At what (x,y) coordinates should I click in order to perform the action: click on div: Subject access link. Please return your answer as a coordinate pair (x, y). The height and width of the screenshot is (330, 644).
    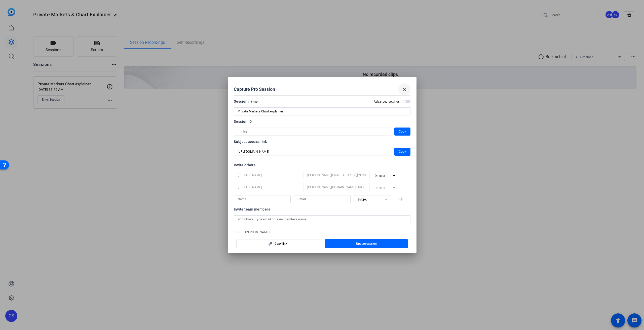
    Looking at the image, I should click on (322, 141).